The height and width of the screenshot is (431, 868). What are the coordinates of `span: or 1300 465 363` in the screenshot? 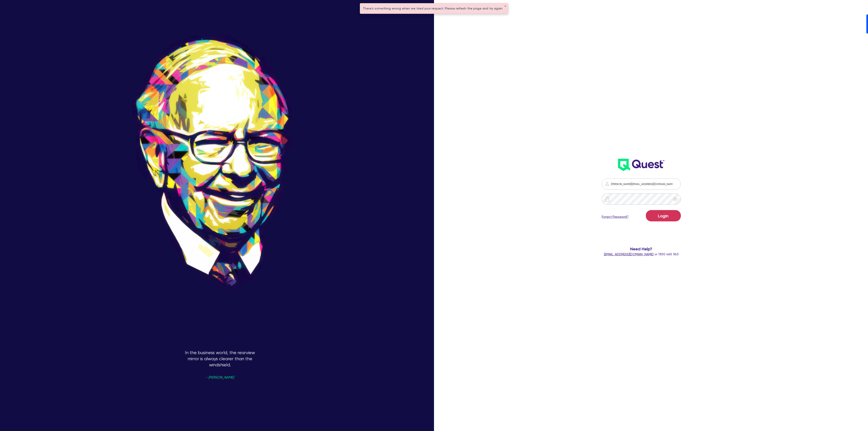 It's located at (641, 254).